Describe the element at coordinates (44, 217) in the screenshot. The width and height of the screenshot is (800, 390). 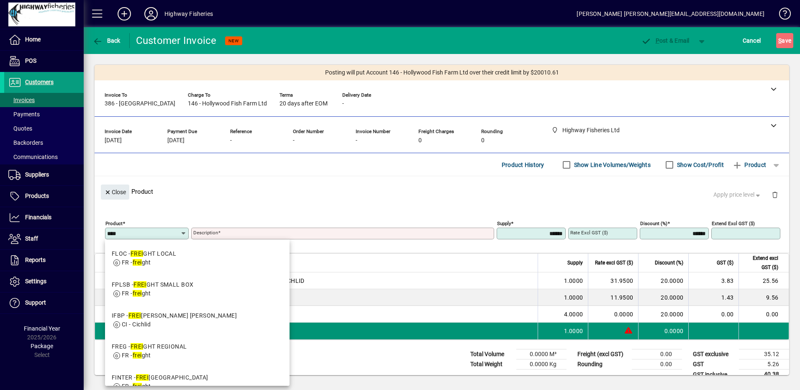
I see `a: Financials` at that location.